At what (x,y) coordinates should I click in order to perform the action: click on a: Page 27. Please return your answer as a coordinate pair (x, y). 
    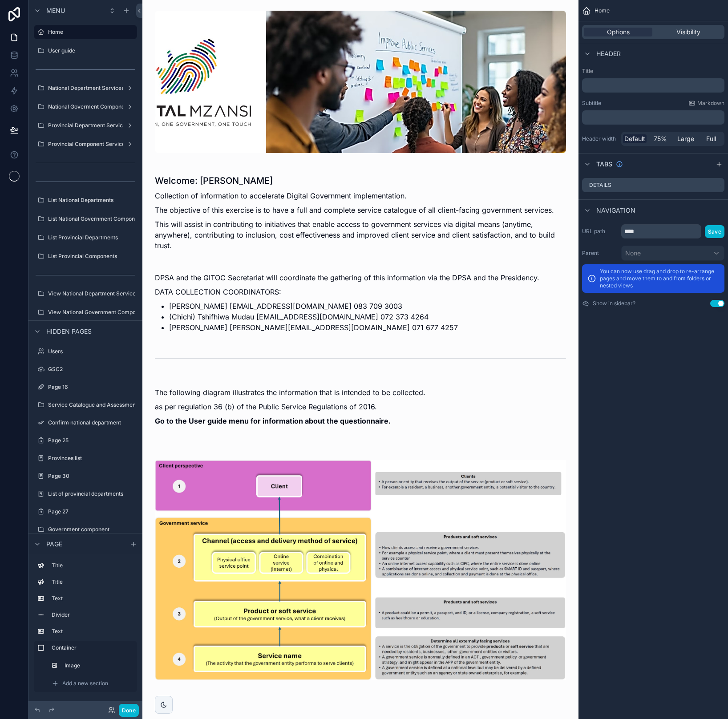
    Looking at the image, I should click on (86, 512).